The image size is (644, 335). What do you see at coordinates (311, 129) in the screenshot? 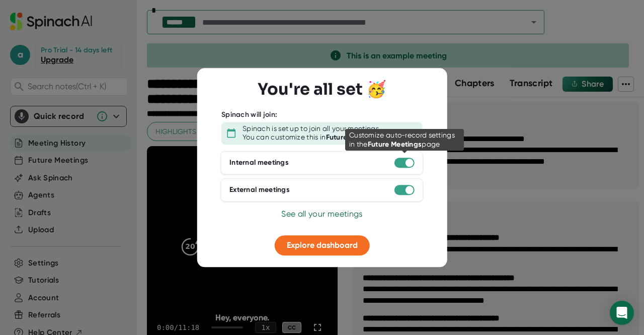
I see `div: Spinach is set up to join all your meetings.` at bounding box center [311, 129].